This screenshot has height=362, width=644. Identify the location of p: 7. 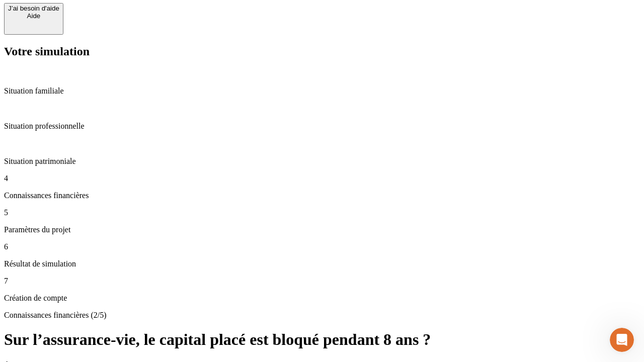
(322, 281).